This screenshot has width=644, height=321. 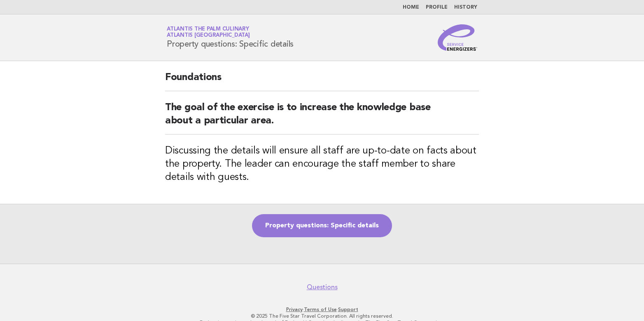 I want to click on a: Profile, so click(x=437, y=7).